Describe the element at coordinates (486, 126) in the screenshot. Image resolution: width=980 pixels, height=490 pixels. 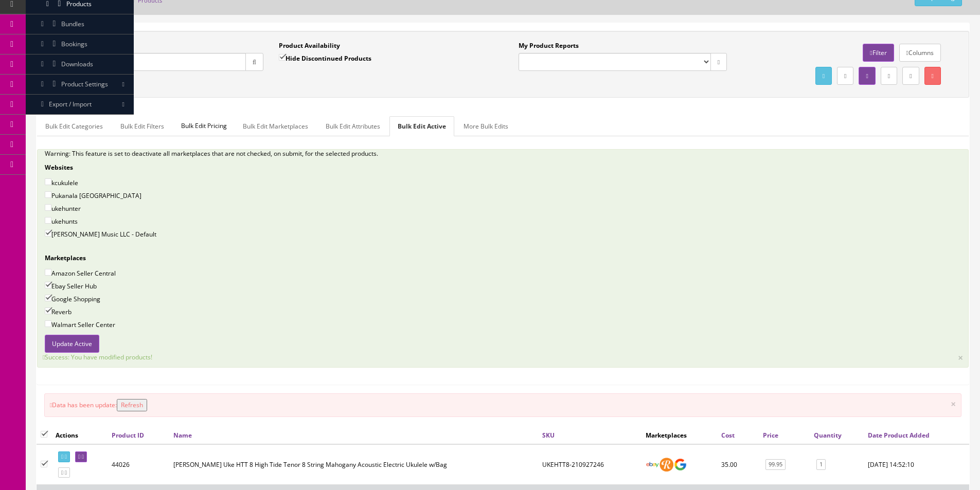
I see `a: More Bulk Edits` at that location.